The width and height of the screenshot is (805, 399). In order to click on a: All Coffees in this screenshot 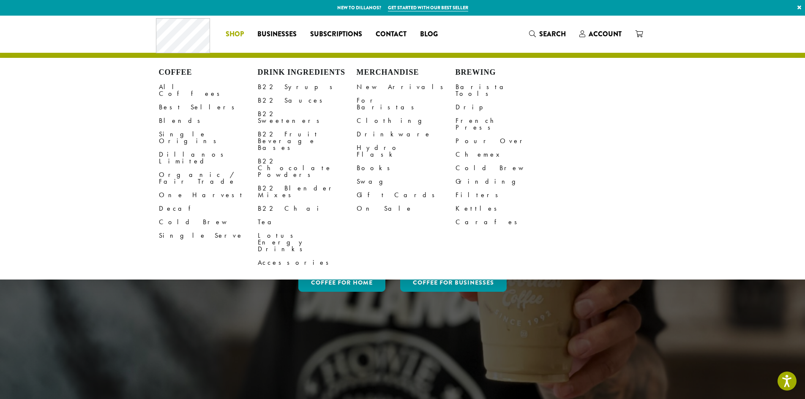, I will do `click(208, 90)`.